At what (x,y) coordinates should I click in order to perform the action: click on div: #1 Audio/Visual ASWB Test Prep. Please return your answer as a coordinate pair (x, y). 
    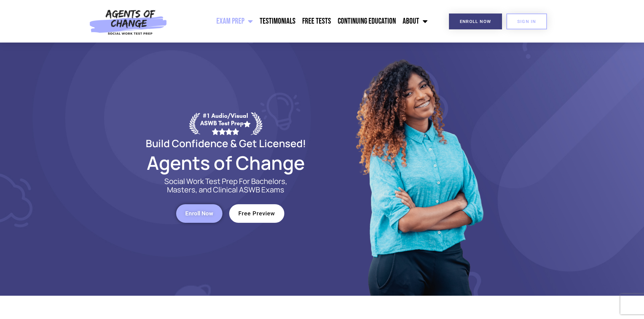
    Looking at the image, I should click on (225, 123).